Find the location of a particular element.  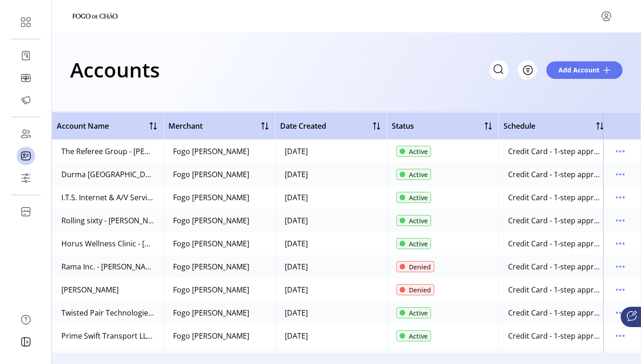

button: Add Account is located at coordinates (584, 70).